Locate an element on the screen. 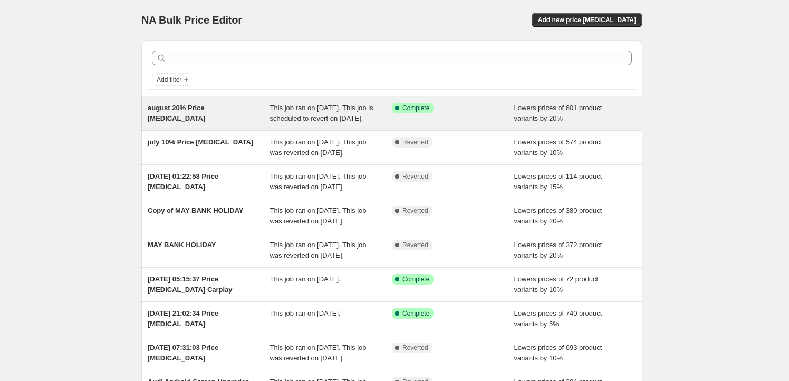  span: Lowers prices of 114 product variants by 15% is located at coordinates (558, 181).